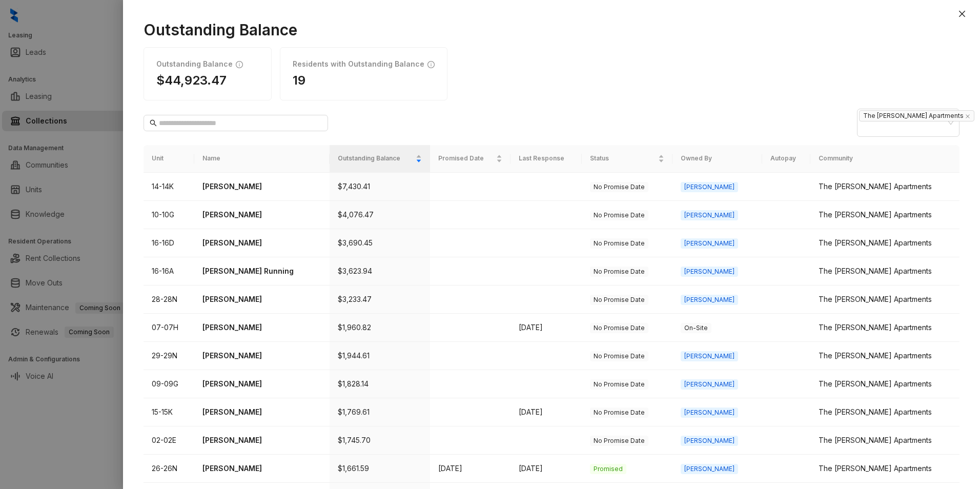 Image resolution: width=980 pixels, height=489 pixels. What do you see at coordinates (962, 14) in the screenshot?
I see `button: Close` at bounding box center [962, 14].